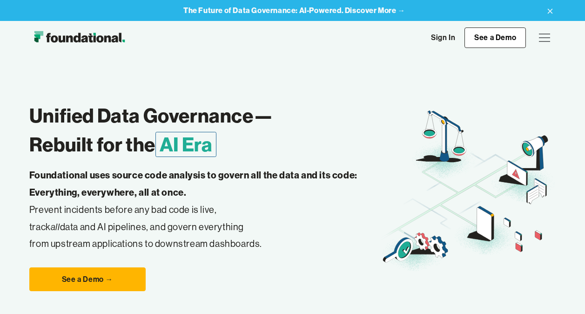 The height and width of the screenshot is (314, 585). Describe the element at coordinates (495, 38) in the screenshot. I see `a: See a Demo` at that location.